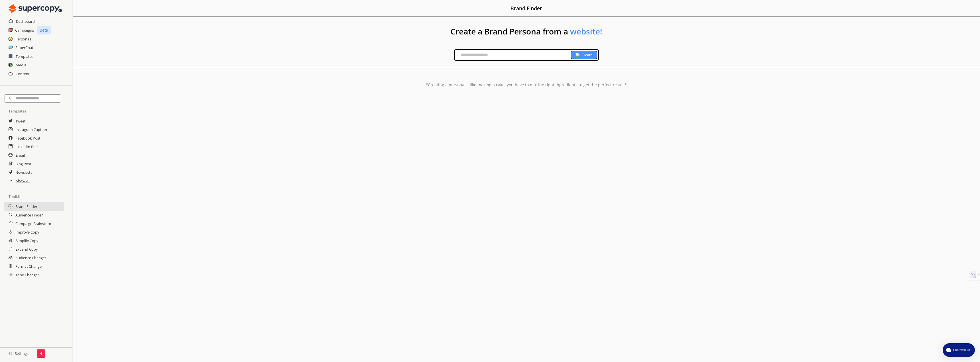 The image size is (980, 362). I want to click on p: 4, so click(41, 354).